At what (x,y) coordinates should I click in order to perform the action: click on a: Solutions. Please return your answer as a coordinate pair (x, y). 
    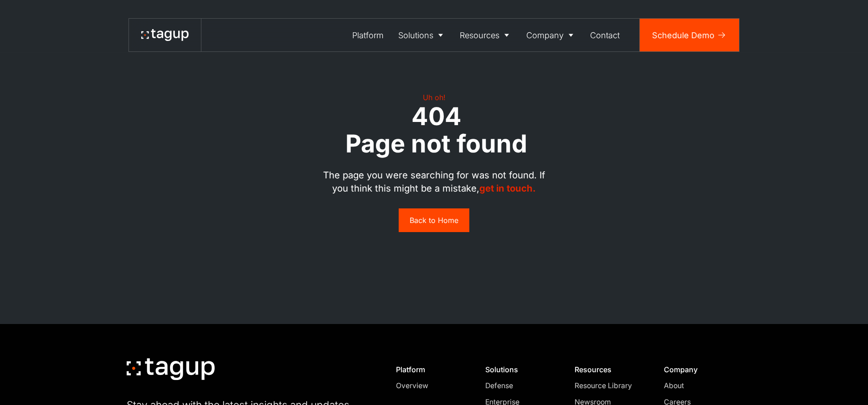
    Looking at the image, I should click on (422, 35).